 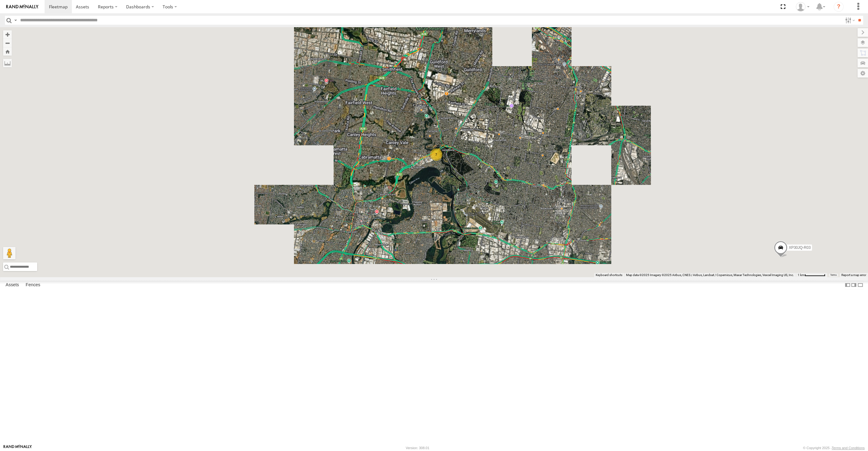 I want to click on a: Report a map error, so click(x=854, y=275).